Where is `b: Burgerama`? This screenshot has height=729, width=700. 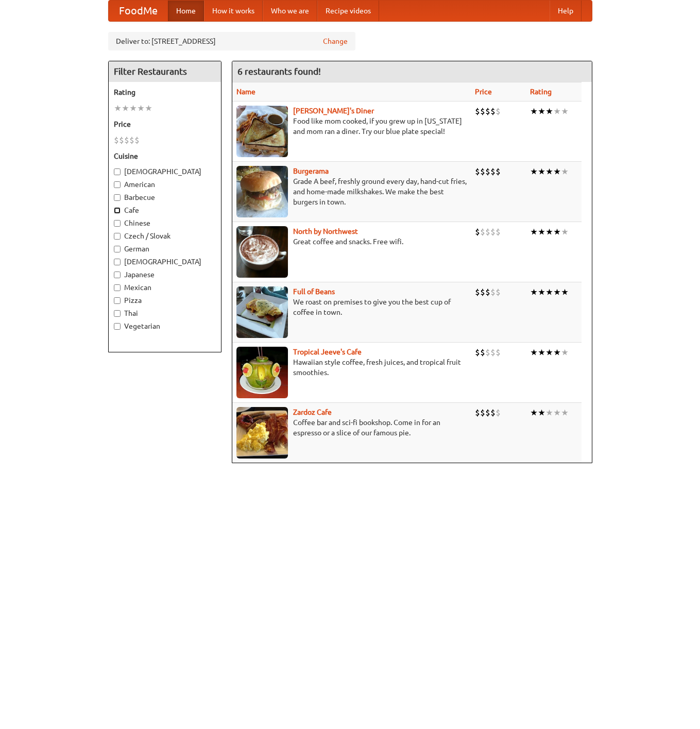
b: Burgerama is located at coordinates (311, 171).